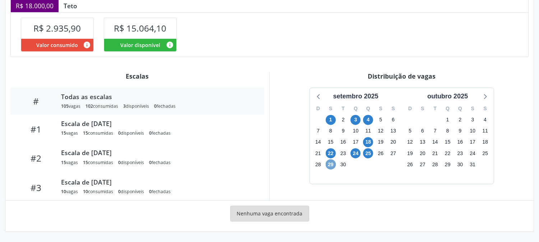 The width and height of the screenshot is (539, 242). Describe the element at coordinates (368, 120) in the screenshot. I see `span: quinta-feira, 4 de setembro de 2025` at that location.